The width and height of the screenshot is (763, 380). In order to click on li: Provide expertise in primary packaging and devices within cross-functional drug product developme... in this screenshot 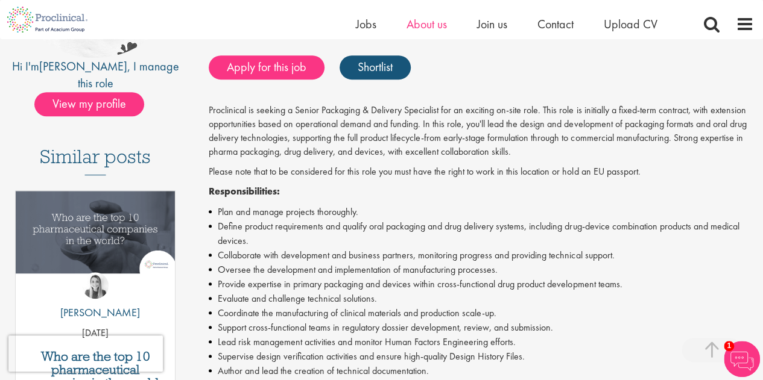, I will do `click(481, 285)`.